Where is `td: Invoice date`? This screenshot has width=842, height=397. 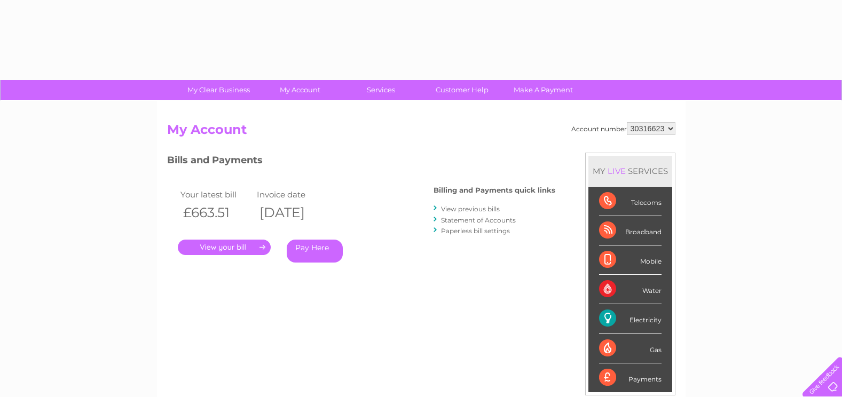
td: Invoice date is located at coordinates (293, 194).